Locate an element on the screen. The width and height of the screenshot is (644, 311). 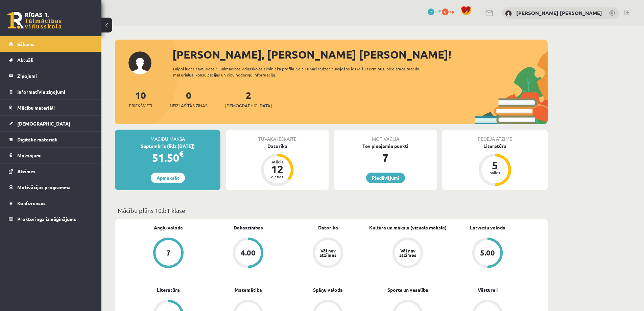
div: 4.00 is located at coordinates (248, 253).